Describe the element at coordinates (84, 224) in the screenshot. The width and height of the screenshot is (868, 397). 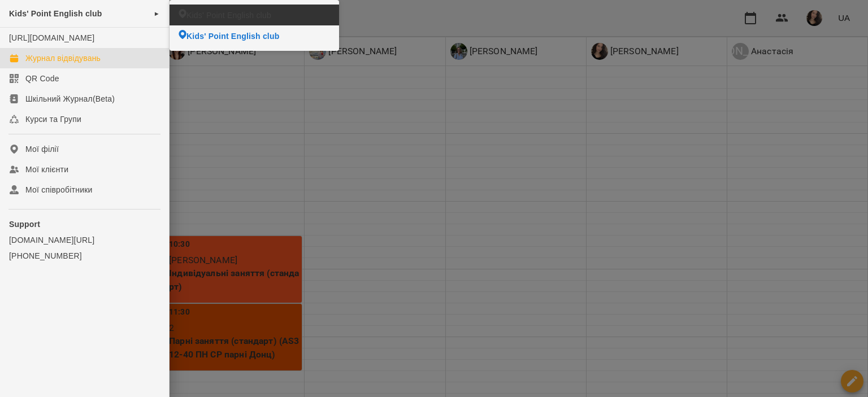
I see `p: Support` at that location.